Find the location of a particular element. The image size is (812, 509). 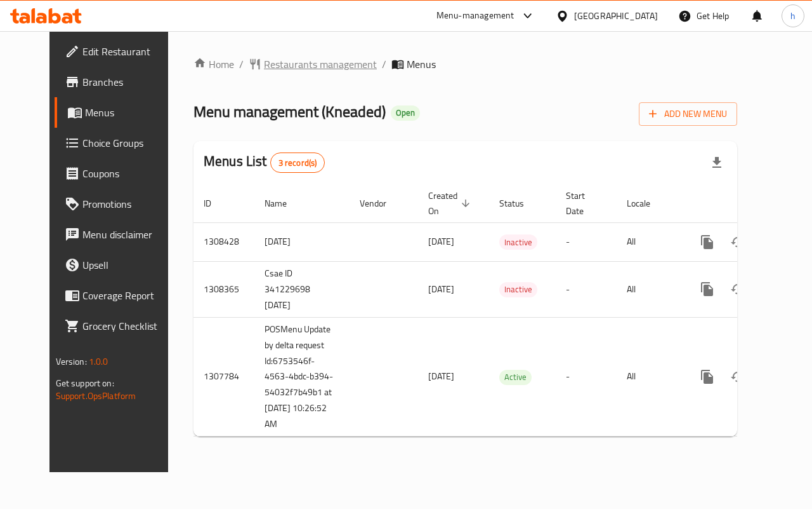

a: Menus is located at coordinates (120, 112).